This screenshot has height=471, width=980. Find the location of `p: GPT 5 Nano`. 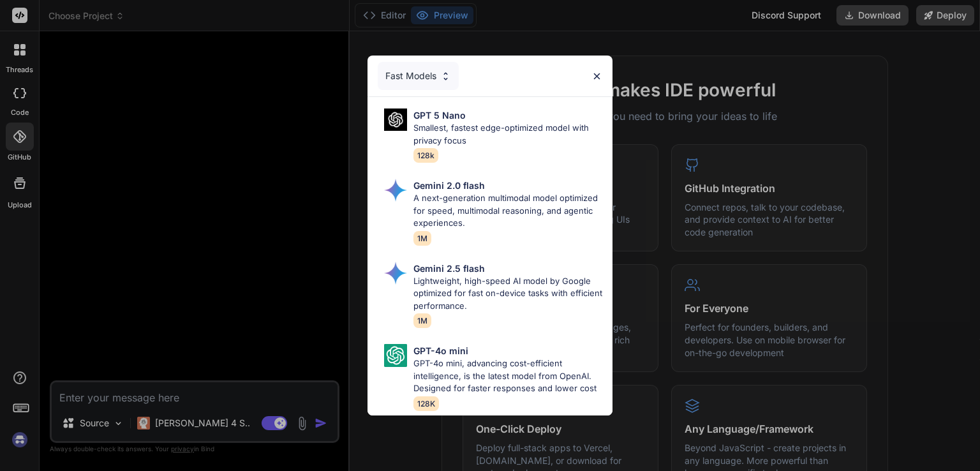

p: GPT 5 Nano is located at coordinates (439, 115).